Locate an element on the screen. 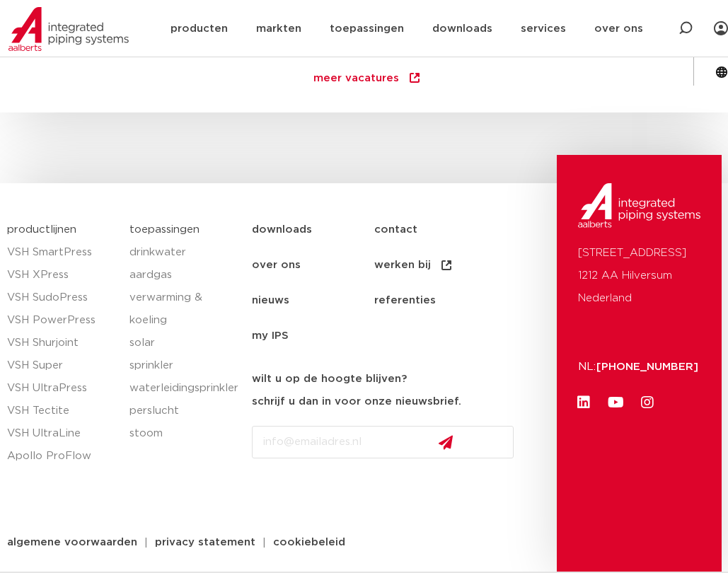 Image resolution: width=728 pixels, height=573 pixels. strong: schrijf u dan in voor onze nieuwsbrief. is located at coordinates (357, 401).